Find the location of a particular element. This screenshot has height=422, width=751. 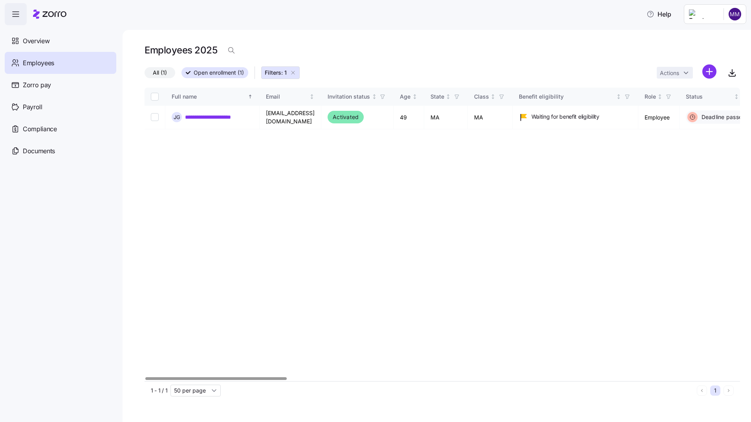

h1: Employees 2025 is located at coordinates (181, 50).